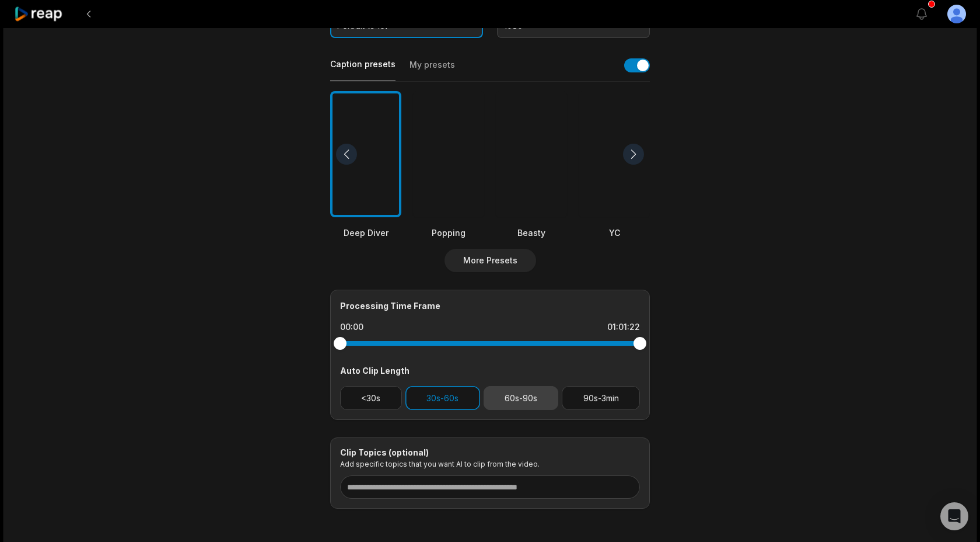 Image resolution: width=980 pixels, height=542 pixels. I want to click on button: 90s-3min, so click(601, 397).